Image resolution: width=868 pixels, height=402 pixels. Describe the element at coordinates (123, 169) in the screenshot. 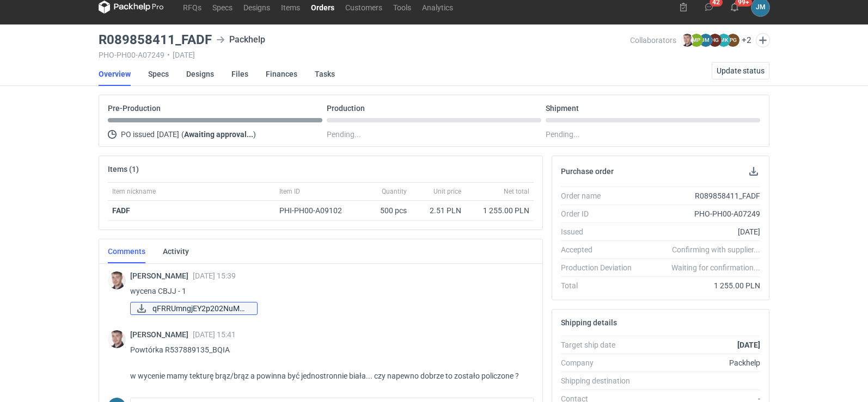

I see `h2: Items (1)` at that location.